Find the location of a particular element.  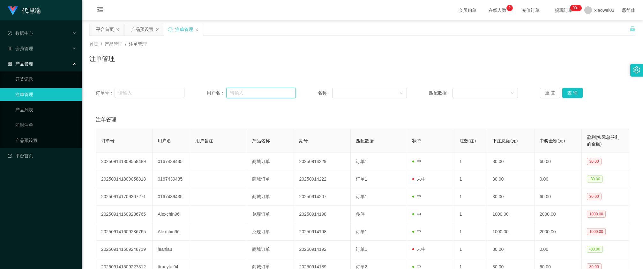

div: 产品预设置 is located at coordinates (142, 29).